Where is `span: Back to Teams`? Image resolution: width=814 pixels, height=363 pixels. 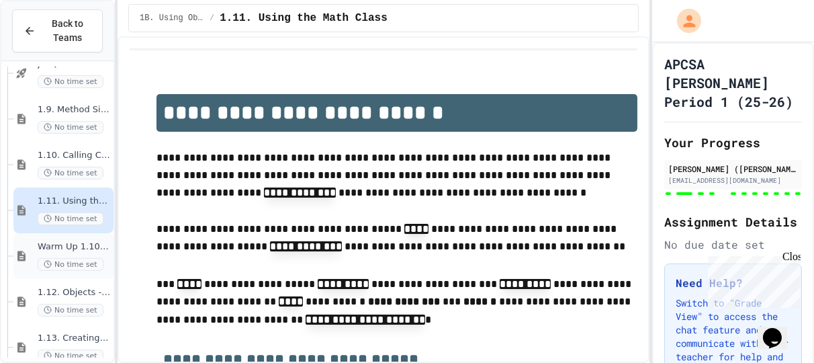 span: Back to Teams is located at coordinates (67, 31).